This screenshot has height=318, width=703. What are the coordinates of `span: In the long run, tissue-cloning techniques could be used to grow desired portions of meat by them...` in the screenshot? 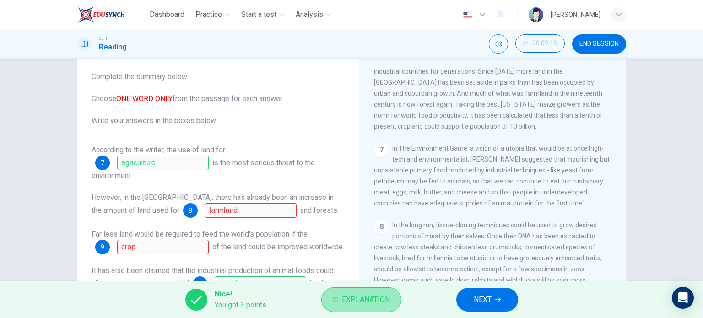 It's located at (490, 264).